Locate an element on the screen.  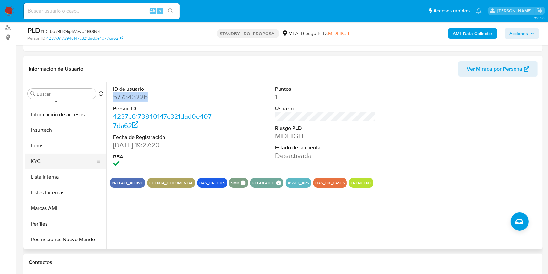
span: Accesos rápidos is located at coordinates (452, 11).